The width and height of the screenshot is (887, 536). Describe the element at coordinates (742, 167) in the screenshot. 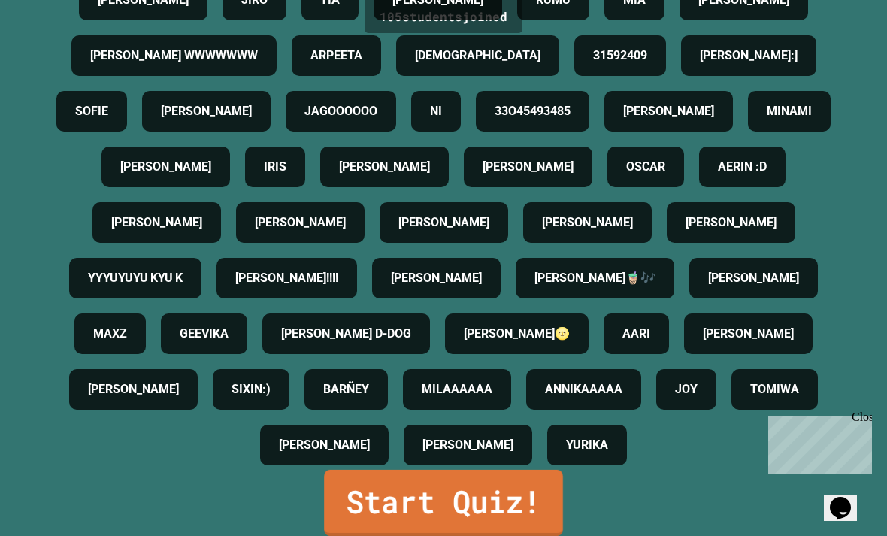

I see `h4: AERIN :D` at that location.